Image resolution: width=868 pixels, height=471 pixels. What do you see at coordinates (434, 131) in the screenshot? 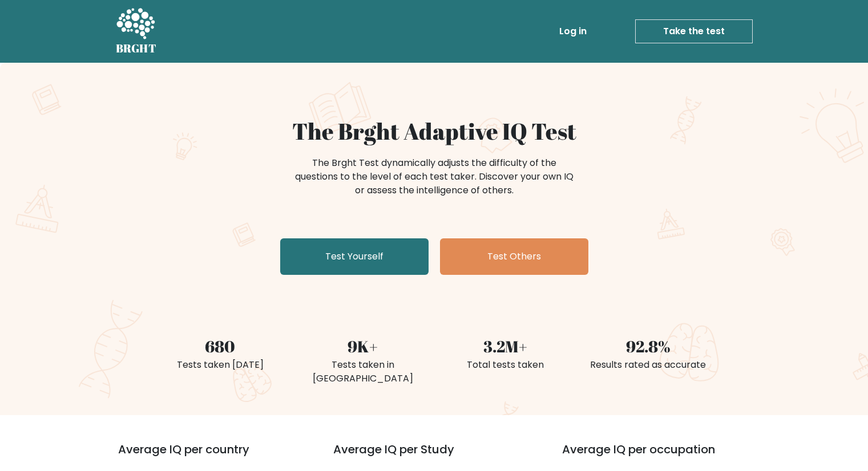
I see `h1: The Brght Adaptive IQ Test` at bounding box center [434, 131].